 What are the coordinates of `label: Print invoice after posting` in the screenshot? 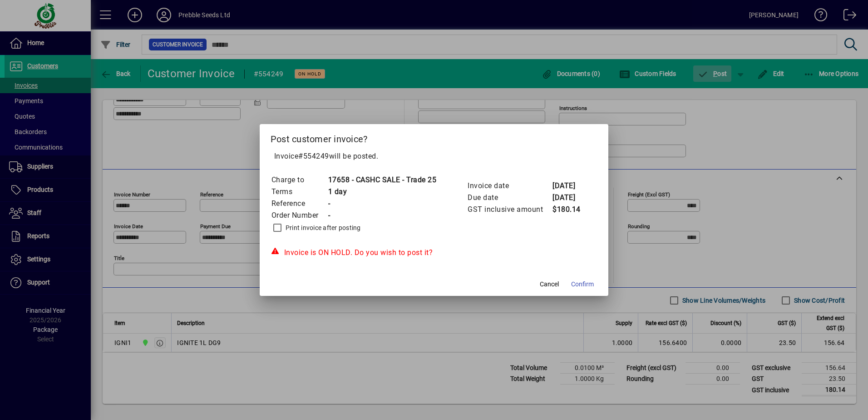 It's located at (322, 227).